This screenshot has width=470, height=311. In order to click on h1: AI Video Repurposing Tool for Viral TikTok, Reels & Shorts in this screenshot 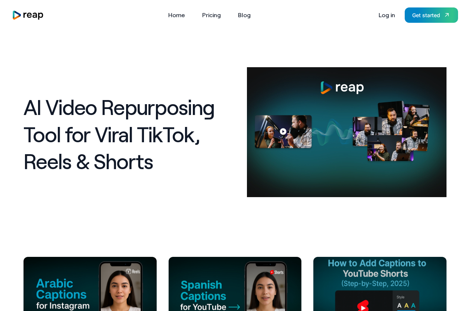, I will do `click(130, 134)`.